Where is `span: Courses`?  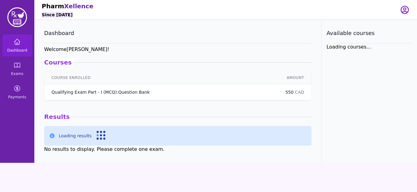
span: Courses is located at coordinates (59, 62).